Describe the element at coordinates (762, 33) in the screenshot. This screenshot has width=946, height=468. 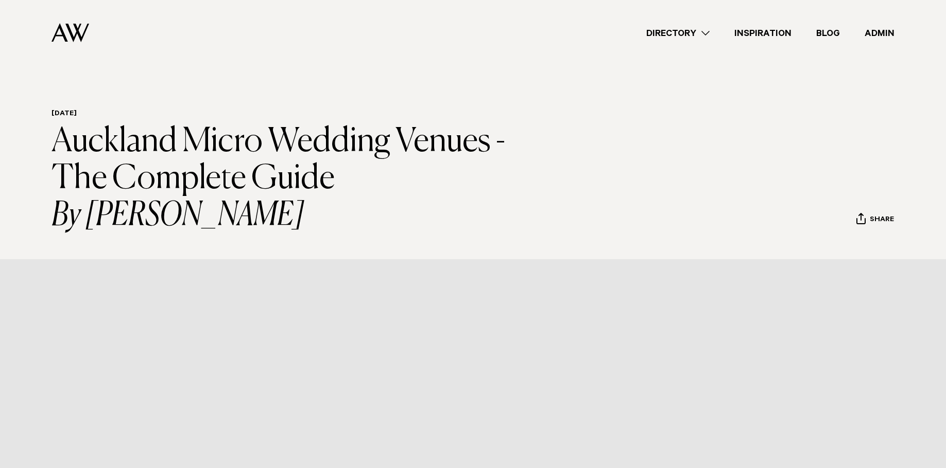
I see `a: Inspiration` at that location.